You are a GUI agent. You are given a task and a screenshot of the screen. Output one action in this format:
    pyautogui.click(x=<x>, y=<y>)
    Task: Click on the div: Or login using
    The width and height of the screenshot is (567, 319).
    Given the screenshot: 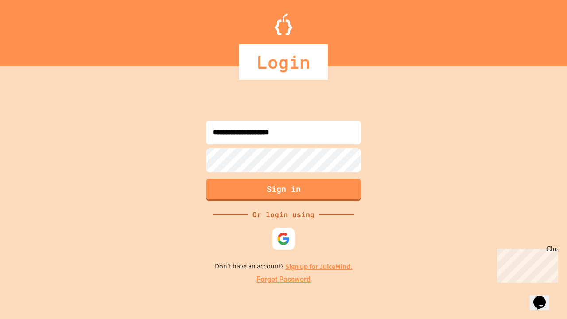 What is the action you would take?
    pyautogui.click(x=283, y=214)
    